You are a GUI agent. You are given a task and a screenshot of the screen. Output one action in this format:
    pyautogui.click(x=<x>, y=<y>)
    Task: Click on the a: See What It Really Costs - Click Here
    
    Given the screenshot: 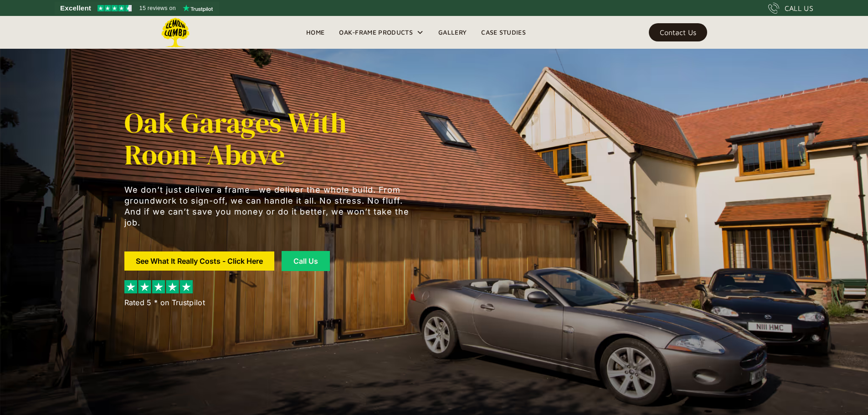 What is the action you would take?
    pyautogui.click(x=199, y=261)
    